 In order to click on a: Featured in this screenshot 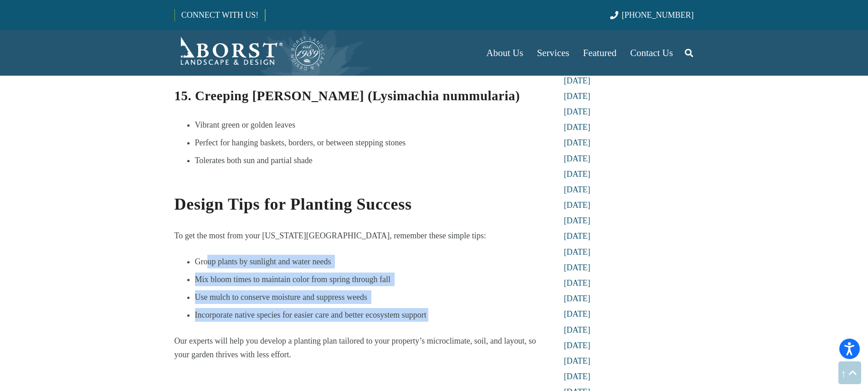, I will do `click(600, 53)`.